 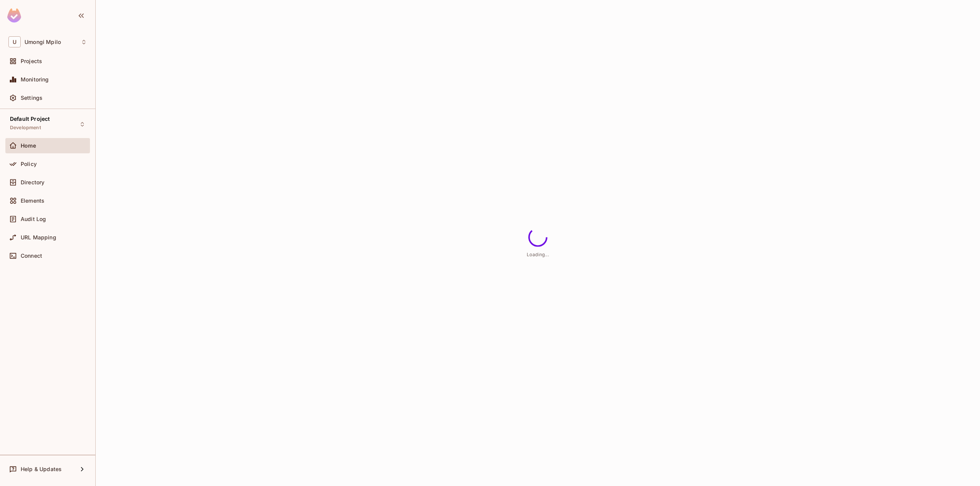 I want to click on span: Loading..., so click(x=538, y=254).